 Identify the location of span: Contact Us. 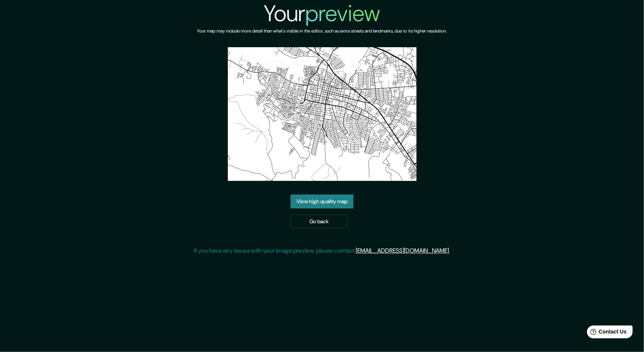
(36, 9).